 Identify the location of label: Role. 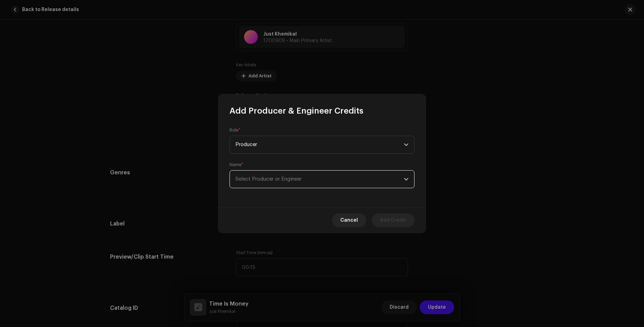
(235, 130).